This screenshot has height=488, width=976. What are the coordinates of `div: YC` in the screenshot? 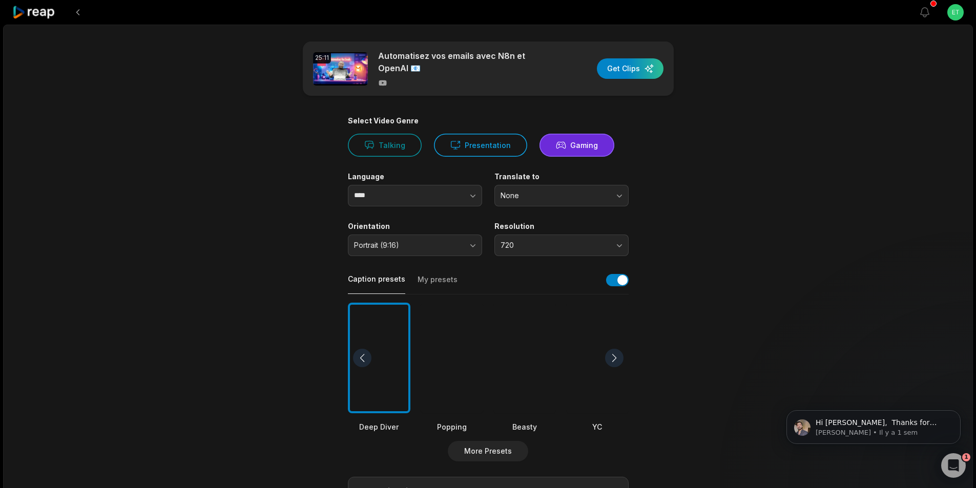 It's located at (597, 427).